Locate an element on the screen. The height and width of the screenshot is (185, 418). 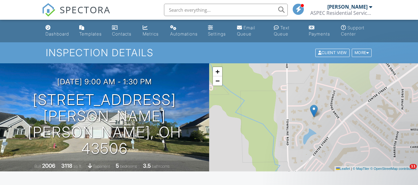
div: Payments is located at coordinates (319, 34).